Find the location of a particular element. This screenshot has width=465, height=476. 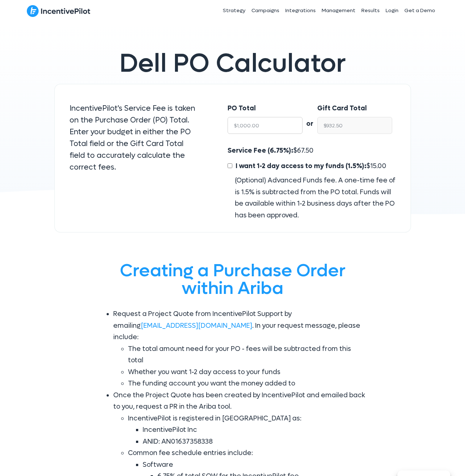

a: Management is located at coordinates (338, 11).